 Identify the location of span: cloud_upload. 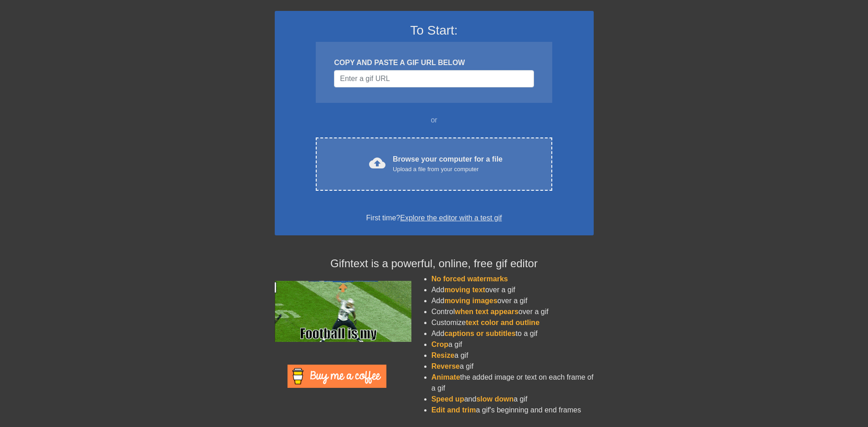
(377, 163).